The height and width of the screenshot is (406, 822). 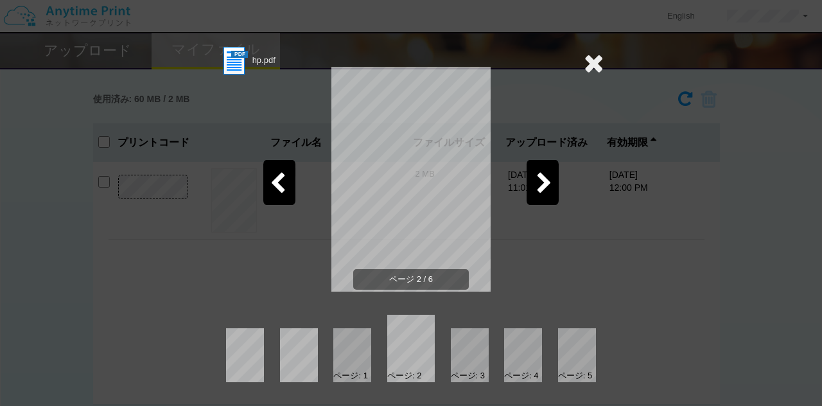 I want to click on span: ページ 2 / 6, so click(x=411, y=279).